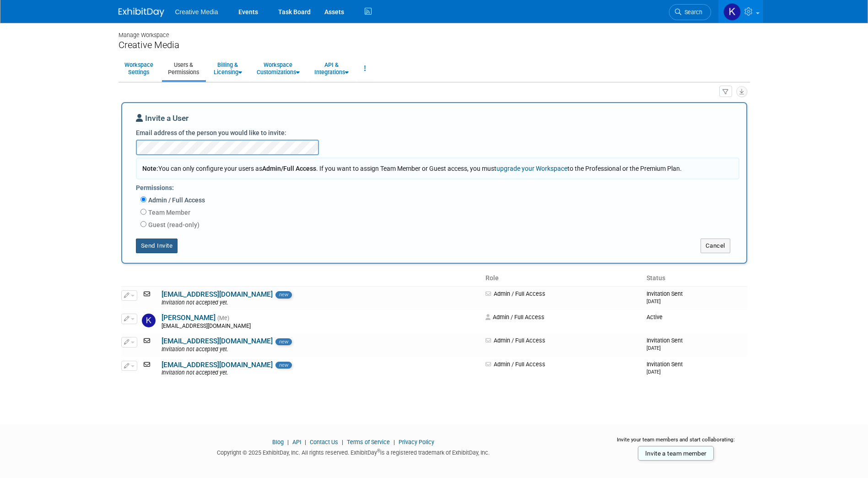 This screenshot has height=478, width=868. What do you see at coordinates (139, 68) in the screenshot?
I see `a: WorkspaceSettings` at bounding box center [139, 68].